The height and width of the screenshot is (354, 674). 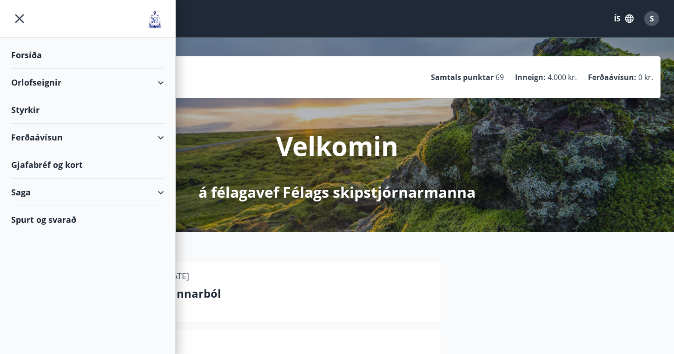 I want to click on button: menu, so click(x=20, y=19).